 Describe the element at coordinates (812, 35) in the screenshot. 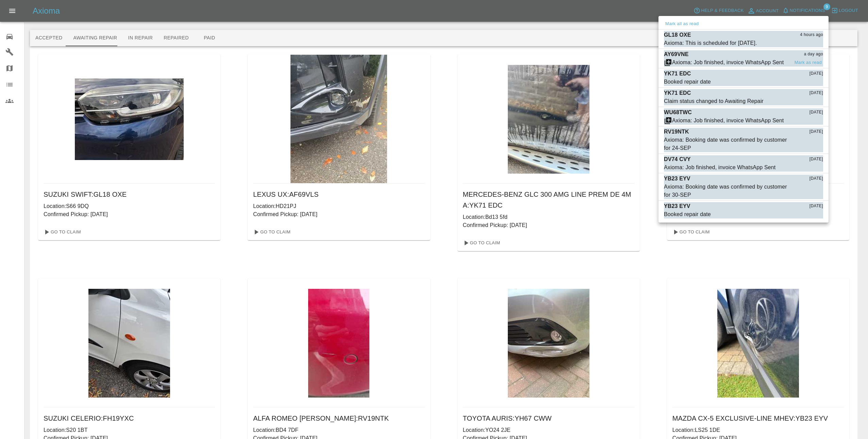

I see `span: 4 hours ago` at that location.